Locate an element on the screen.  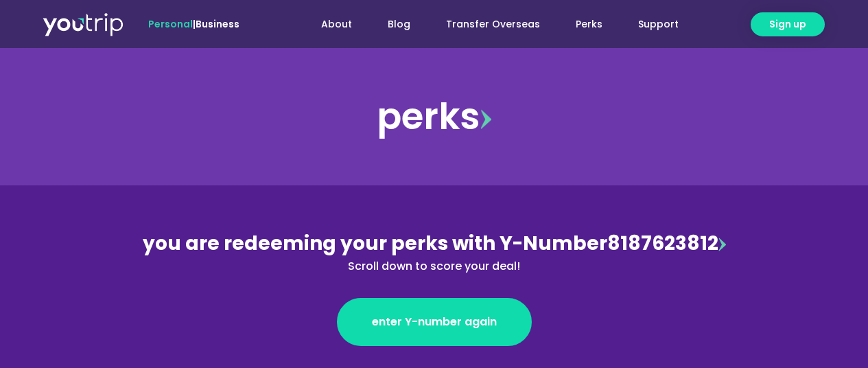
span: you are redeeming your perks with Y-Number is located at coordinates (375, 243).